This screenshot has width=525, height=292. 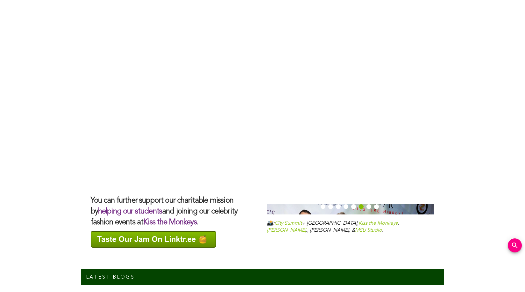 What do you see at coordinates (168, 211) in the screenshot?
I see `h3: You can further support our charitable mission by and joining our celebrity fashion events at .` at bounding box center [168, 211].